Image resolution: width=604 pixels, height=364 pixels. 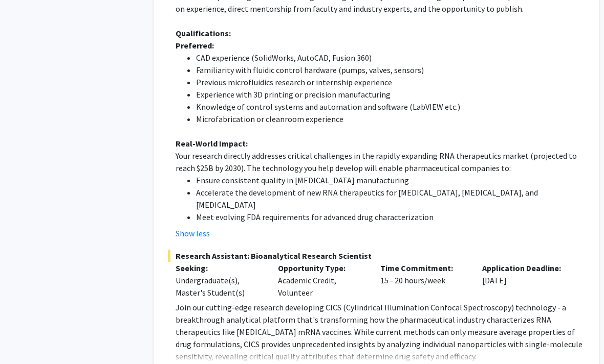 What do you see at coordinates (390, 70) in the screenshot?
I see `li: Familiarity with fluidic control hardware (pumps, valves, sensors)` at bounding box center [390, 70].